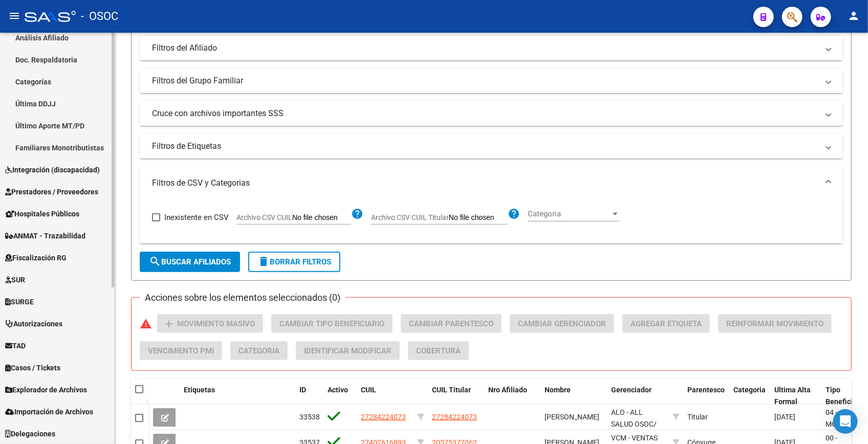  I want to click on span: Etiquetas, so click(199, 390).